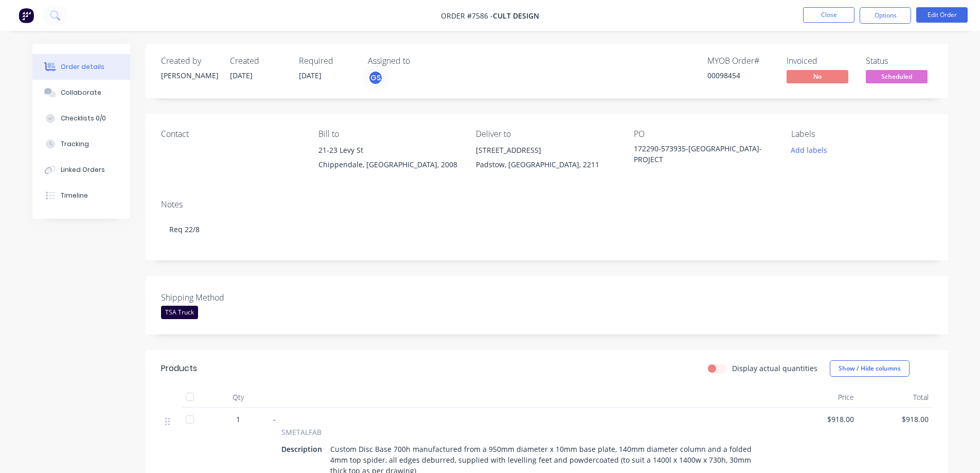 The height and width of the screenshot is (473, 980). Describe the element at coordinates (179, 312) in the screenshot. I see `div: TSA Truck` at that location.